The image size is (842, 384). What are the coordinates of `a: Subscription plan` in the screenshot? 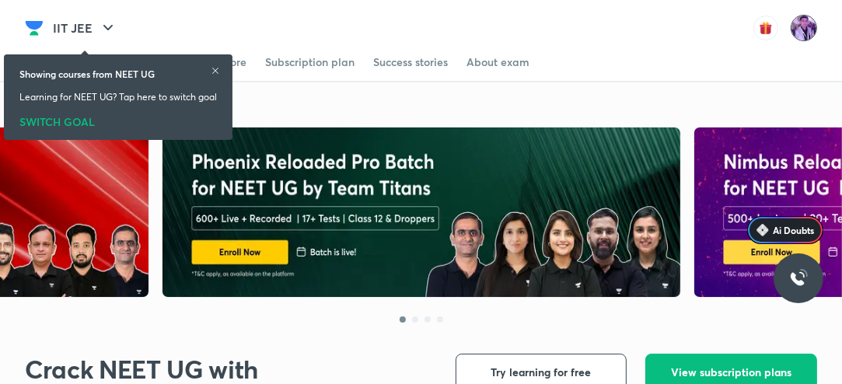 It's located at (310, 62).